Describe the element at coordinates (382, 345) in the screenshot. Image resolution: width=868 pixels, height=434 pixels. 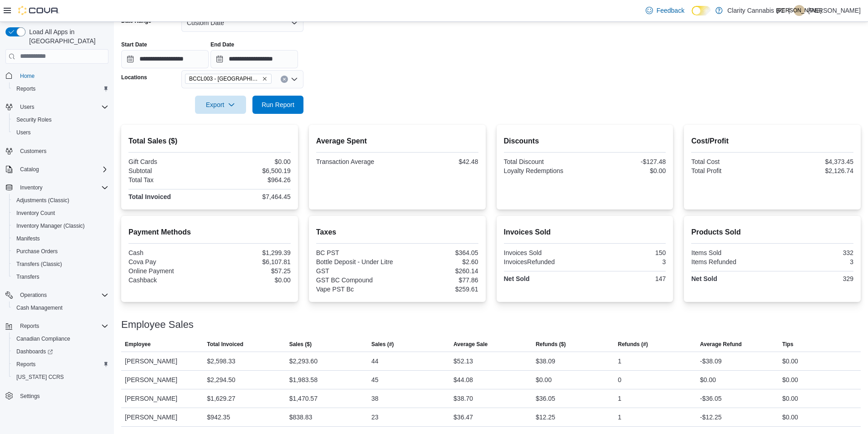
I see `span: Sales (#)` at that location.